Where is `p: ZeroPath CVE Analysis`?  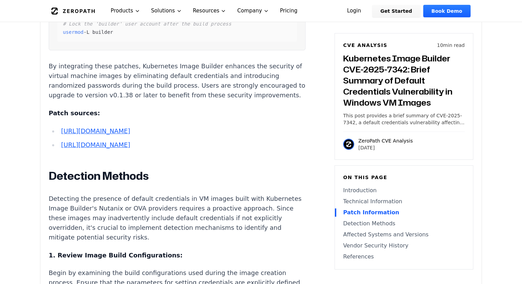
p: ZeroPath CVE Analysis is located at coordinates (386, 141).